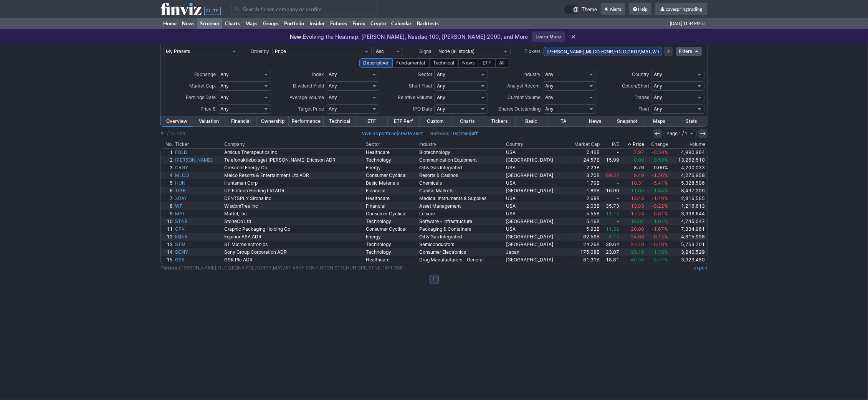 This screenshot has height=400, width=868. What do you see at coordinates (614, 237) in the screenshot?
I see `span: 8.17` at bounding box center [614, 237].